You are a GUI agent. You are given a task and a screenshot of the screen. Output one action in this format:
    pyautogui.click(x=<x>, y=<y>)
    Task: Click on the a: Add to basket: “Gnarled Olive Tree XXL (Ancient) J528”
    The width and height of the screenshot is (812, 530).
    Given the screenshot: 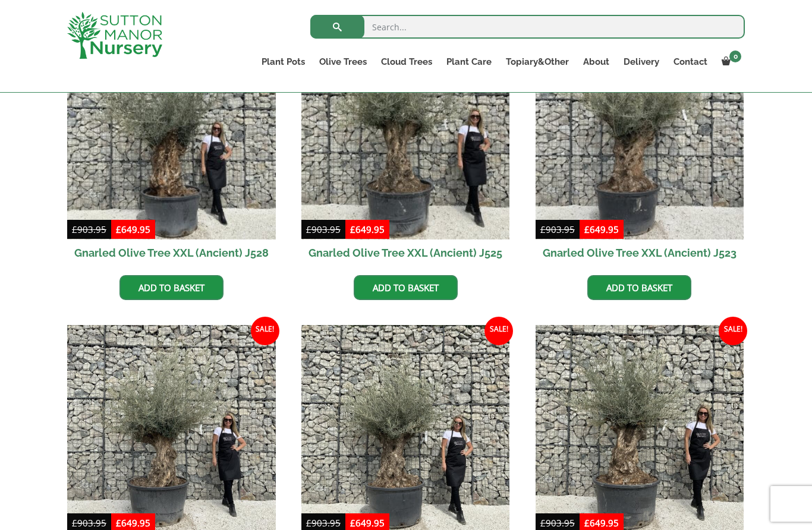 What is the action you would take?
    pyautogui.click(x=171, y=288)
    